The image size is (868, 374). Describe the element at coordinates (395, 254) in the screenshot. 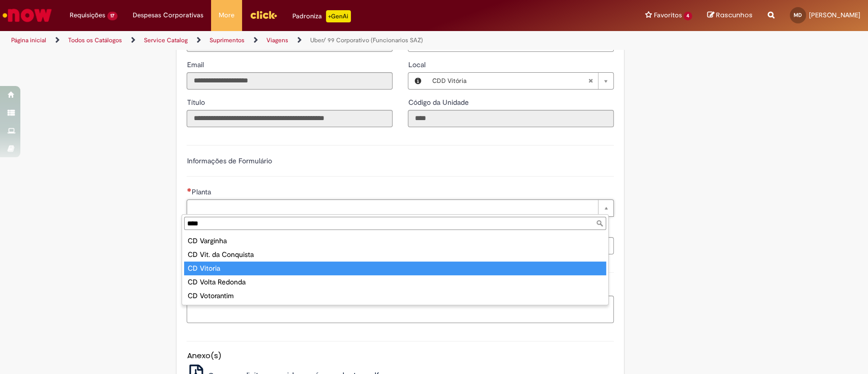

I see `div: CD Vit. da Conquista` at that location.